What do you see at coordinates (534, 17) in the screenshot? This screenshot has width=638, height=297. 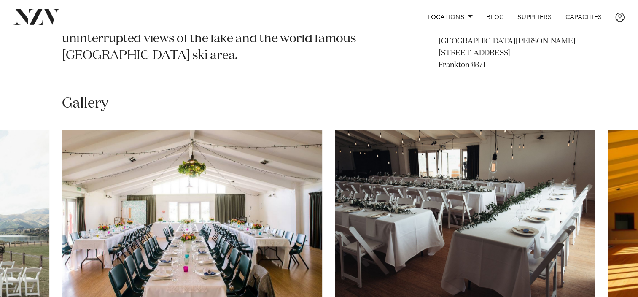 I see `a: SUPPLIERS` at bounding box center [534, 17].